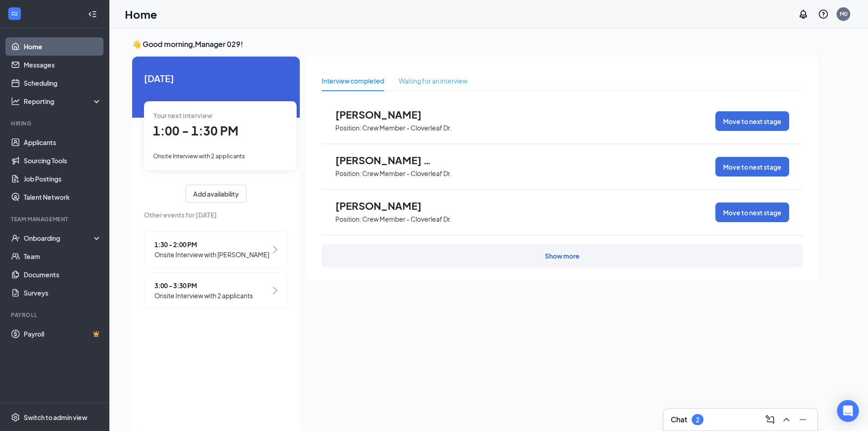 This screenshot has height=431, width=868. What do you see at coordinates (771, 419) in the screenshot?
I see `button: ComposeMessage` at bounding box center [771, 419].